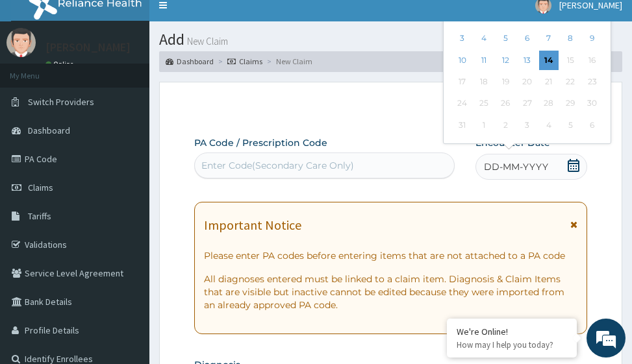 This screenshot has width=632, height=364. What do you see at coordinates (143, 81) in the screenshot?
I see `div: Chat with us now` at bounding box center [143, 81].